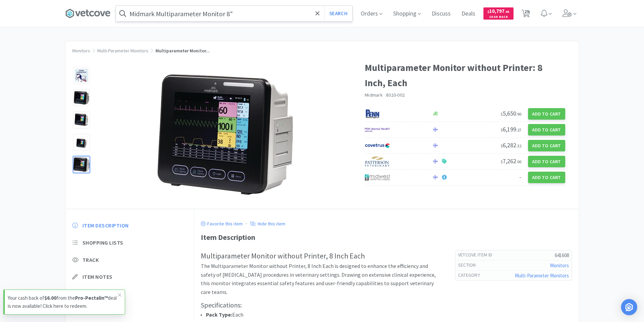 The height and width of the screenshot is (322, 644). I want to click on span: Track, so click(91, 259).